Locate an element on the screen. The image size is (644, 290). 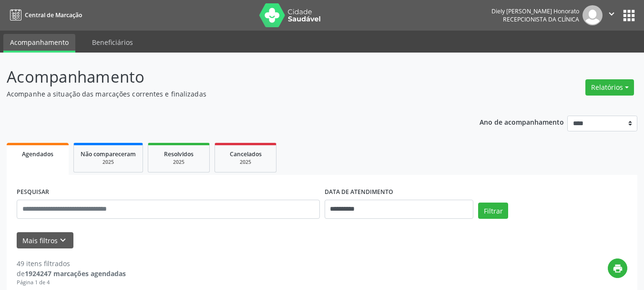
p: Acompanhamento is located at coordinates (227, 77).